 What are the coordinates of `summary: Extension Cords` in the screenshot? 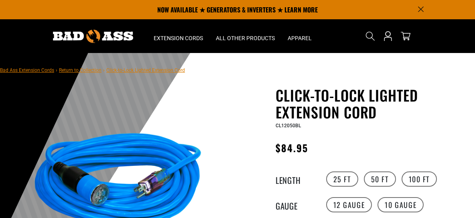 It's located at (178, 36).